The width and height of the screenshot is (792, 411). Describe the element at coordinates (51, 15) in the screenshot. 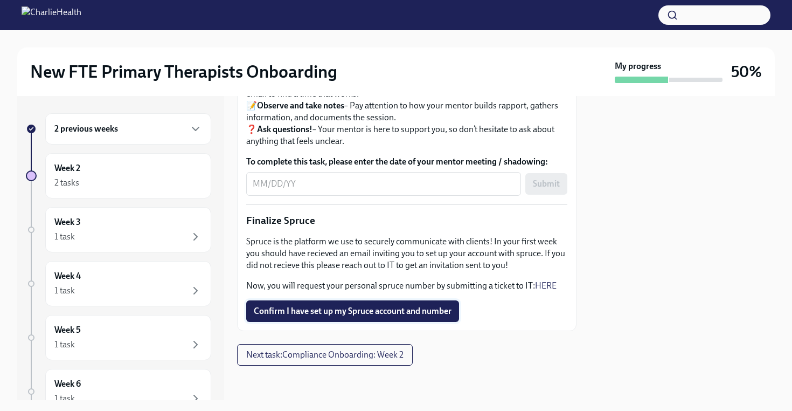

I see `img: CharlieHealth` at that location.